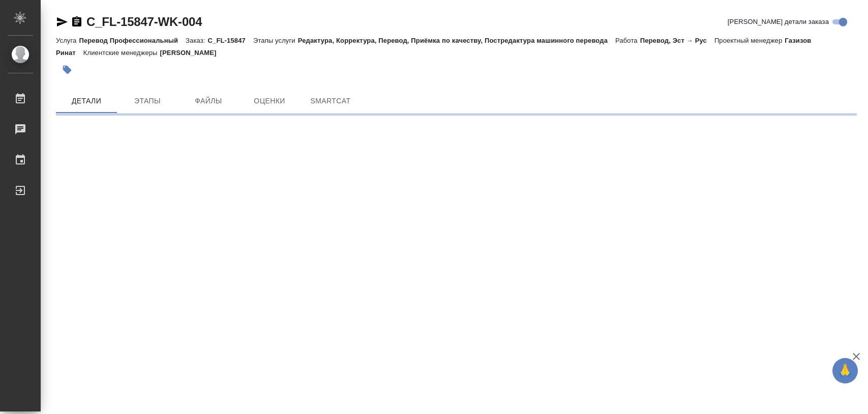 Image resolution: width=868 pixels, height=414 pixels. What do you see at coordinates (87, 101) in the screenshot?
I see `span: Детали` at bounding box center [87, 101].